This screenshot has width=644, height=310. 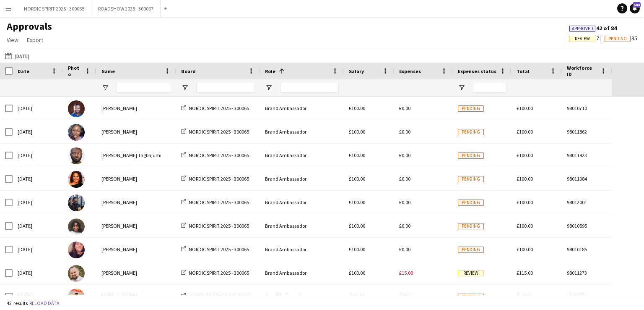 I want to click on span: Review, so click(x=471, y=273).